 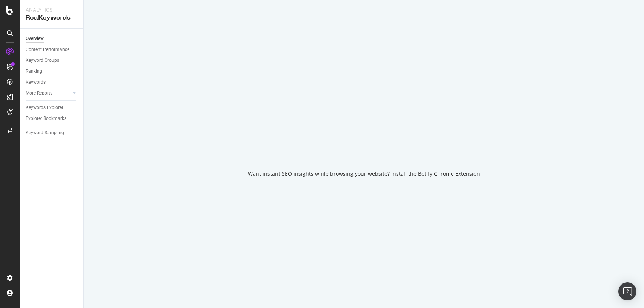 I want to click on div: More Reports, so click(x=39, y=93).